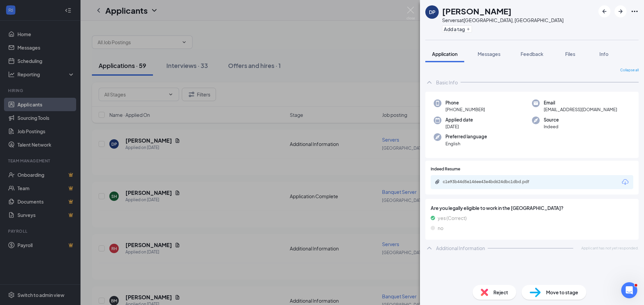  I want to click on span: Email, so click(580, 103).